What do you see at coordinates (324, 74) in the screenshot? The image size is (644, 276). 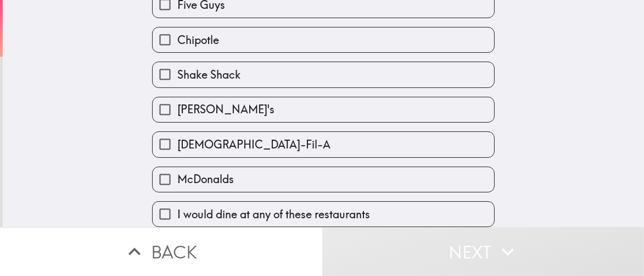 I see `button: Shake Shack` at bounding box center [324, 74].